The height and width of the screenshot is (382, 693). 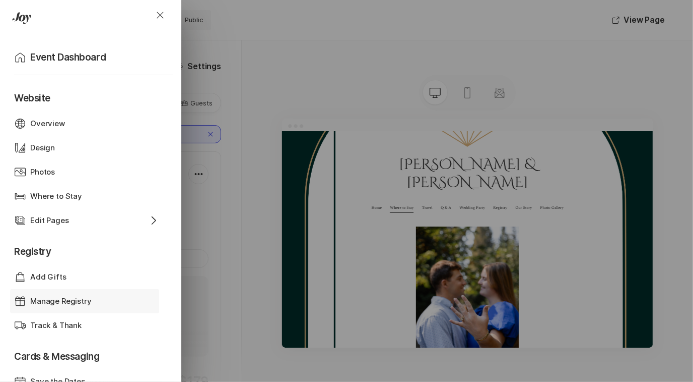 I want to click on p: Design, so click(x=42, y=148).